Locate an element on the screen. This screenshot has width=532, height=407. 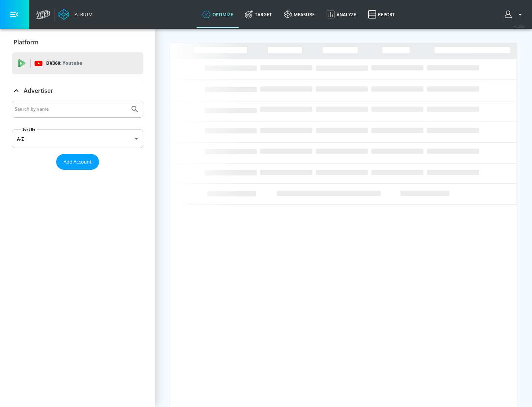
nav: list of Advertiser is located at coordinates (78, 173).